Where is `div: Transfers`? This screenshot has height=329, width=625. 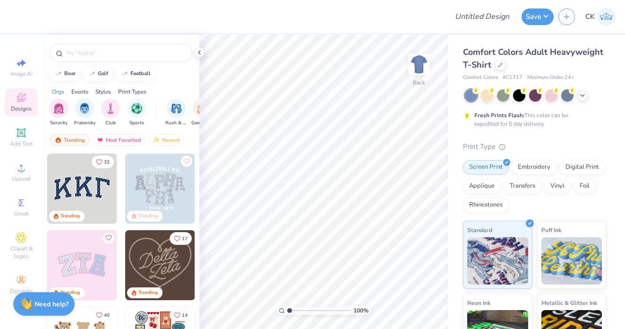
div: Transfers is located at coordinates (523, 186).